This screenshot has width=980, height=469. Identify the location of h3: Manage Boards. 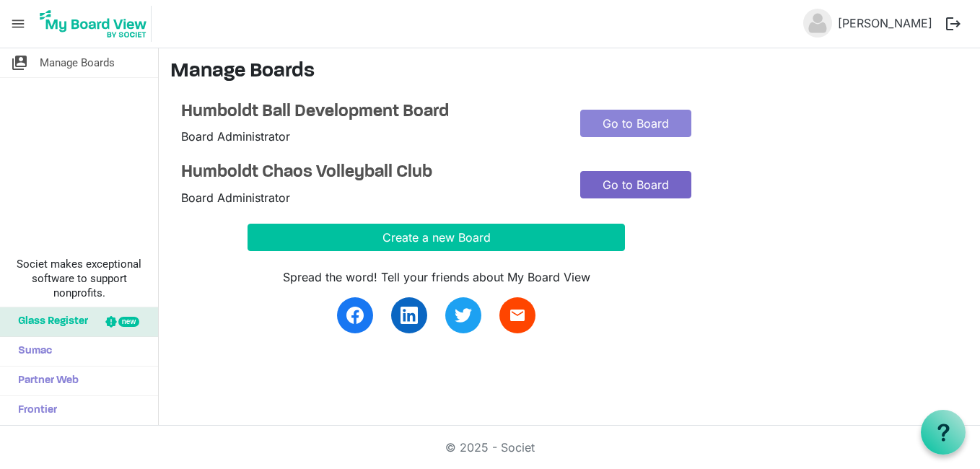
(569, 72).